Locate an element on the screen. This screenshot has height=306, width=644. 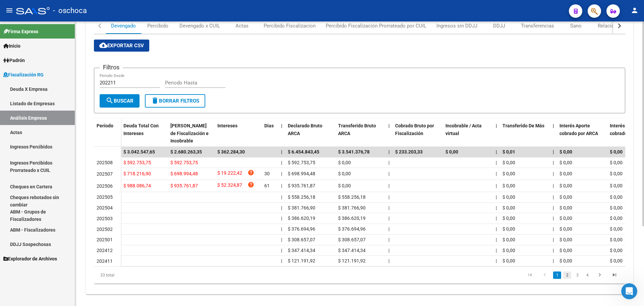
span: 61 is located at coordinates (267, 186).